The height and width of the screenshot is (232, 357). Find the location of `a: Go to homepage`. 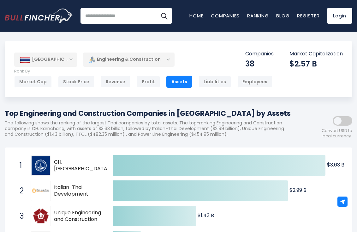

a: Go to homepage is located at coordinates (39, 16).